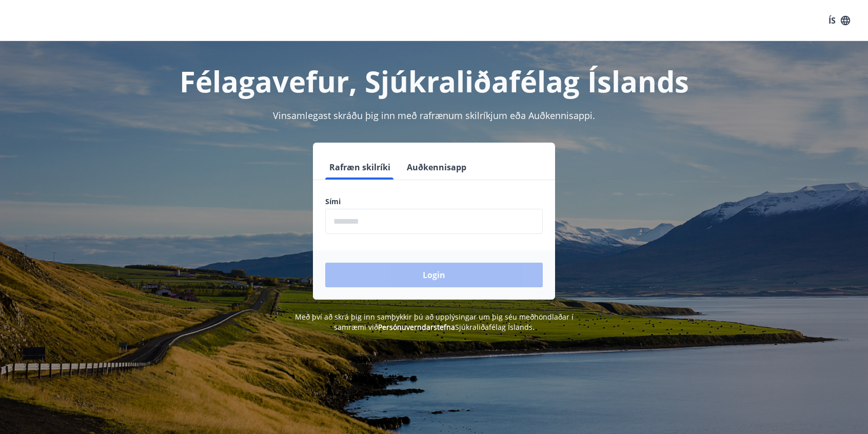  Describe the element at coordinates (434, 81) in the screenshot. I see `h1: Félagavefur, Sjúkraliðafélag Íslands` at that location.